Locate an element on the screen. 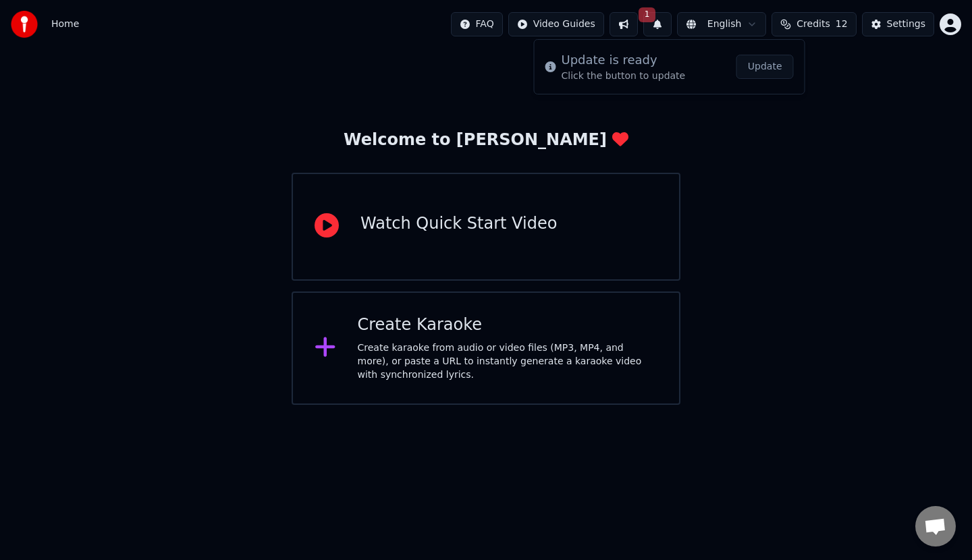  div: Update is ready is located at coordinates (624, 60).